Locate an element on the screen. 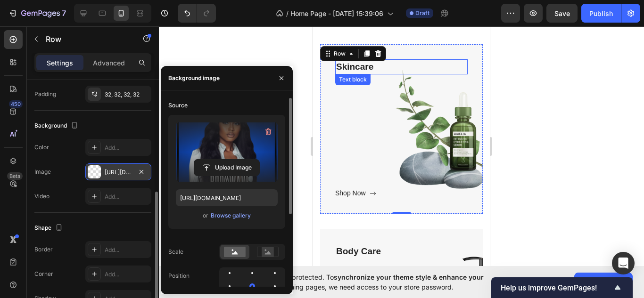 The height and width of the screenshot is (298, 644). span: Help us improve GemPages! is located at coordinates (556, 288).